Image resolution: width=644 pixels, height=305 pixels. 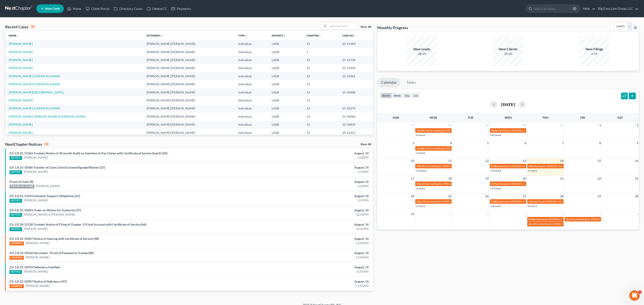 I want to click on span: 31, so click(x=562, y=125).